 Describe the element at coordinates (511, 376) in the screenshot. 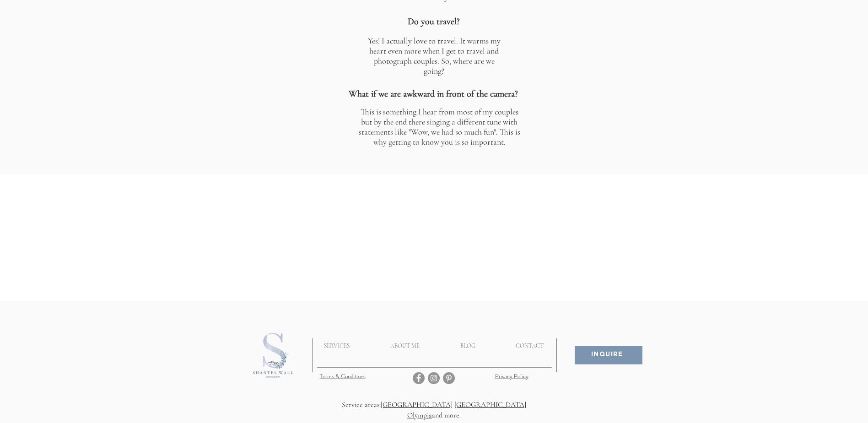

I see `a: Privacy Policy` at that location.